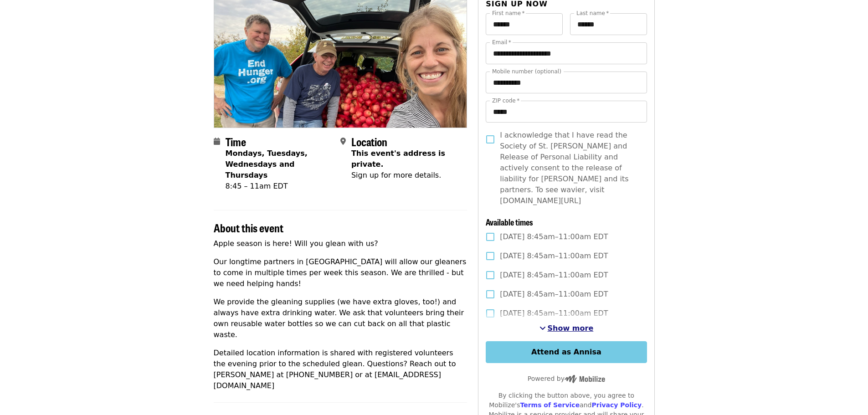 The image size is (868, 415). What do you see at coordinates (566, 379) in the screenshot?
I see `span: Powered by` at bounding box center [566, 379].